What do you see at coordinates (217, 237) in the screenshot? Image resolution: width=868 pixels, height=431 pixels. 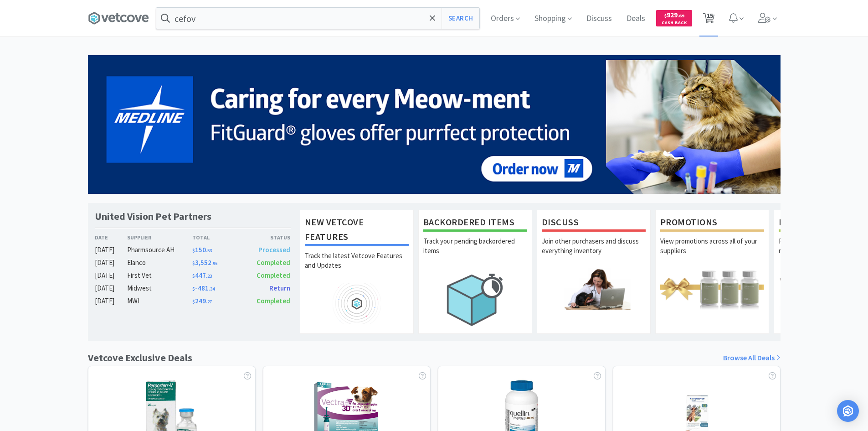 I see `div: Total` at bounding box center [217, 237].